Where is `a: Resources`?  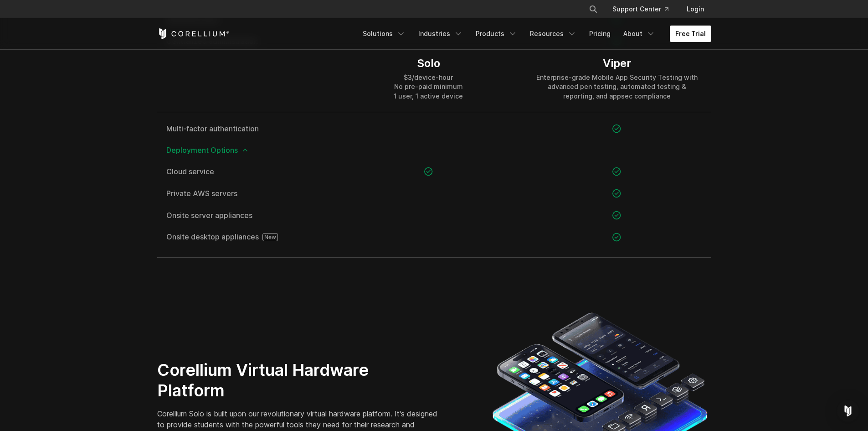 a: Resources is located at coordinates (553, 33).